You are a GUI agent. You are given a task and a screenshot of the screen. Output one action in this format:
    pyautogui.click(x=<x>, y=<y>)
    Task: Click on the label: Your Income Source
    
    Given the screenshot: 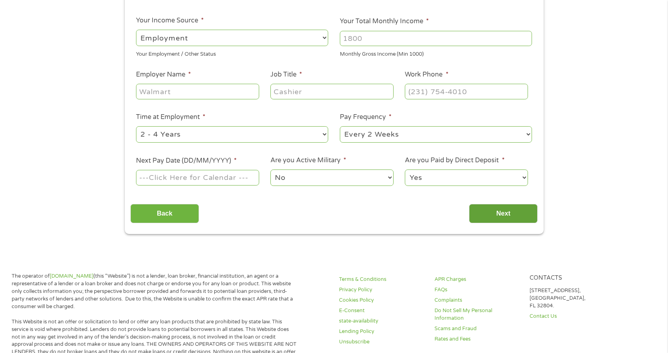 What is the action you would take?
    pyautogui.click(x=170, y=20)
    